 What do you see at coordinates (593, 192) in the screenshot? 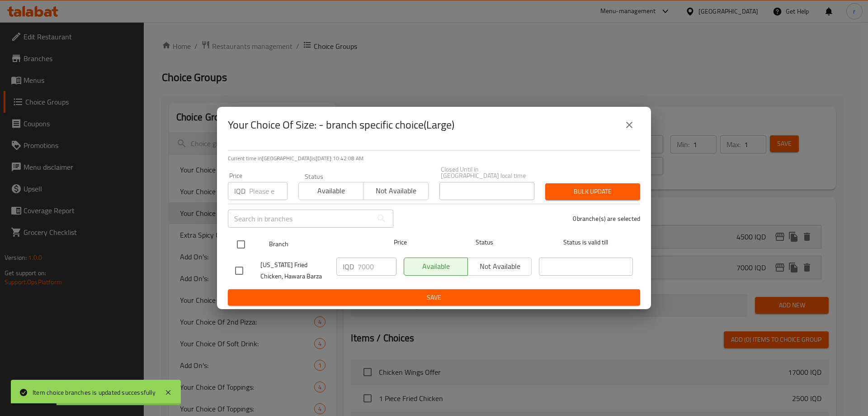
I see `button: Bulk update` at bounding box center [593, 192].